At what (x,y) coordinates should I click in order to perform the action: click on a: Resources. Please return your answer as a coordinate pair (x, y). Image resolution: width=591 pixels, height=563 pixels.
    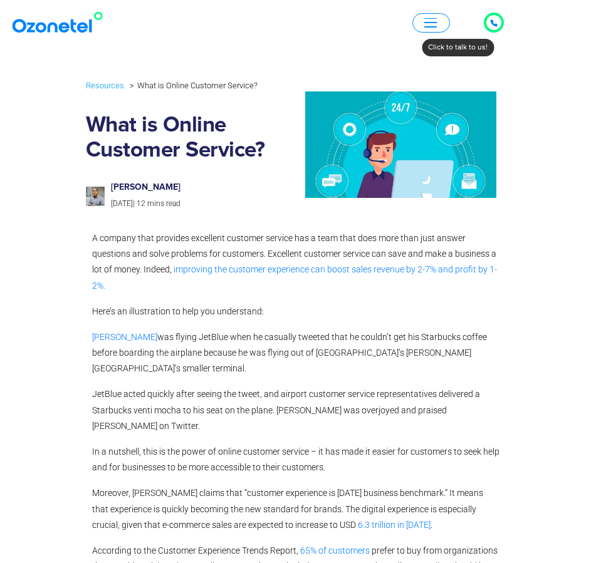
    Looking at the image, I should click on (105, 85).